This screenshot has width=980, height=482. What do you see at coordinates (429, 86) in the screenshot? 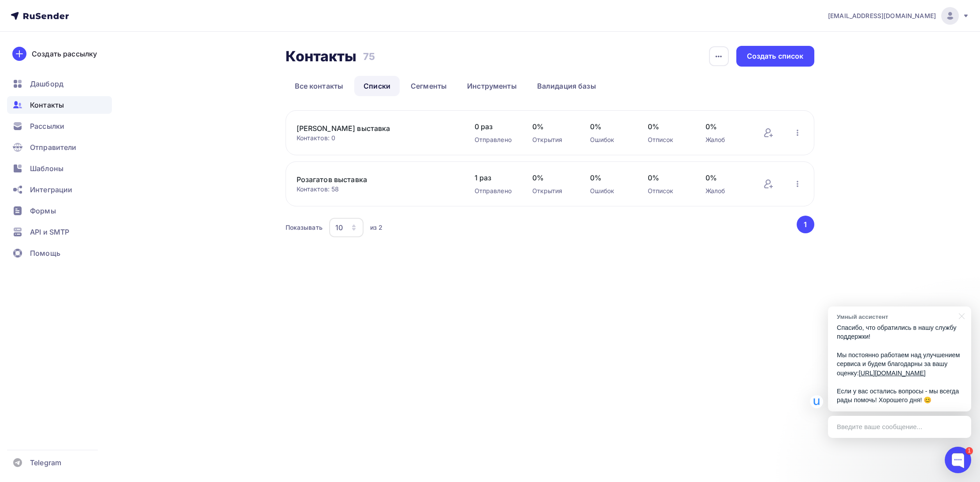
I see `a: Сегменты` at bounding box center [429, 86].